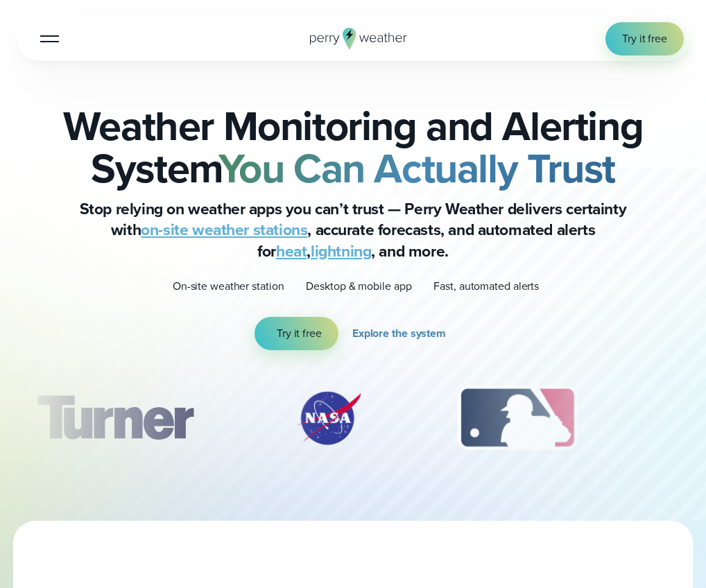 The height and width of the screenshot is (588, 706). What do you see at coordinates (353, 230) in the screenshot?
I see `p: Stop relying on weather apps you can’t trust — Perry Weather delivers certainty with , accurate f...` at bounding box center [353, 230].